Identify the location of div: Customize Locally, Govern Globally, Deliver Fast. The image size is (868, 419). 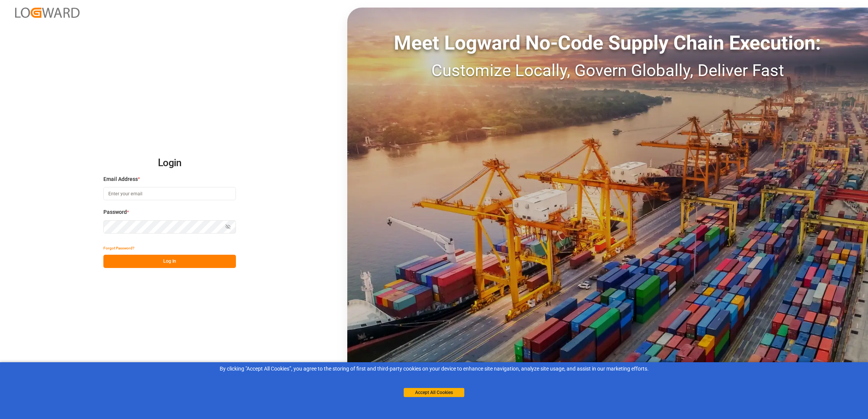
(607, 70).